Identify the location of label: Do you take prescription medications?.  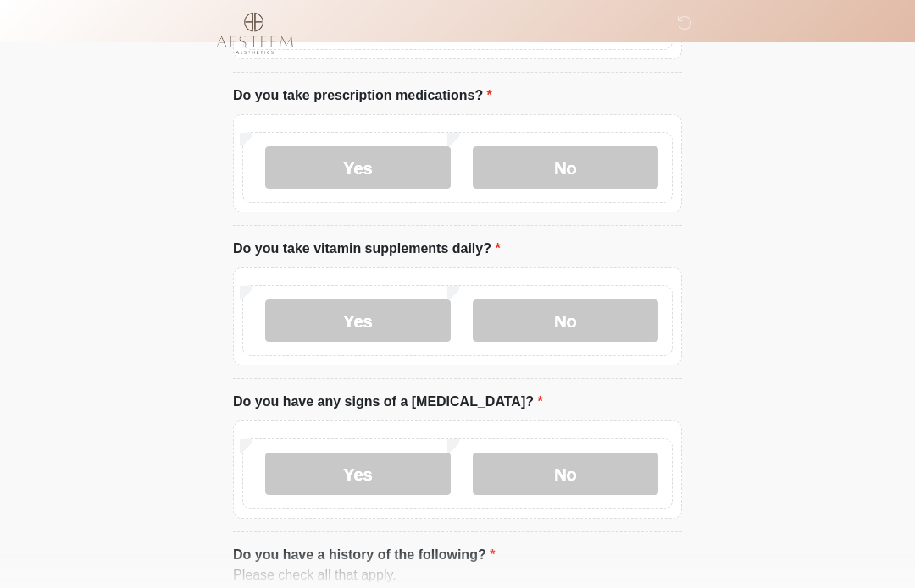
(362, 97).